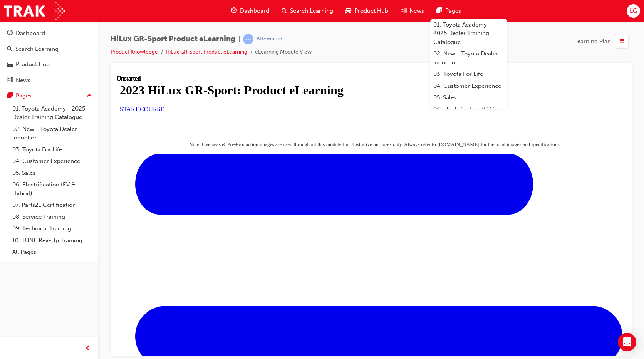 The height and width of the screenshot is (359, 644). What do you see at coordinates (52, 252) in the screenshot?
I see `a: All Pages` at bounding box center [52, 252].